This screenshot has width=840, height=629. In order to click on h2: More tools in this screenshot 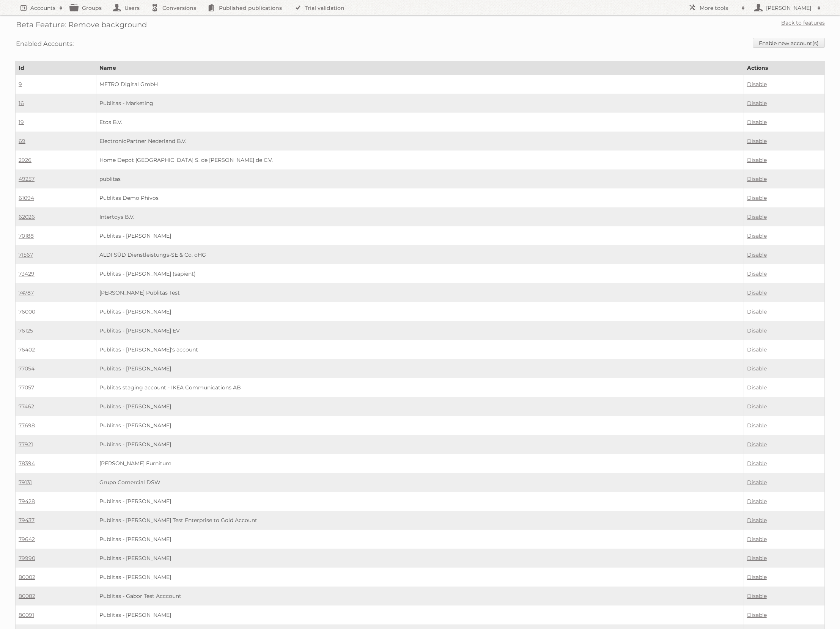, I will do `click(719, 8)`.